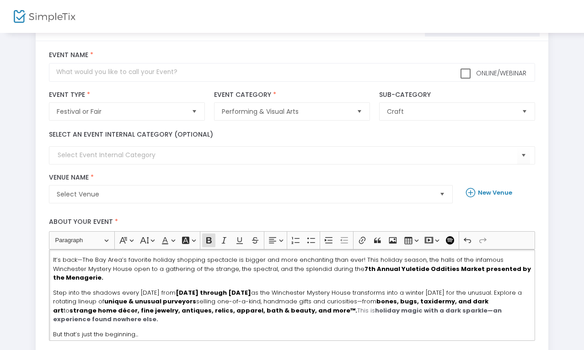 Image resolution: width=584 pixels, height=350 pixels. What do you see at coordinates (292, 72) in the screenshot?
I see `input: What would you like to call your Event?` at bounding box center [292, 72].